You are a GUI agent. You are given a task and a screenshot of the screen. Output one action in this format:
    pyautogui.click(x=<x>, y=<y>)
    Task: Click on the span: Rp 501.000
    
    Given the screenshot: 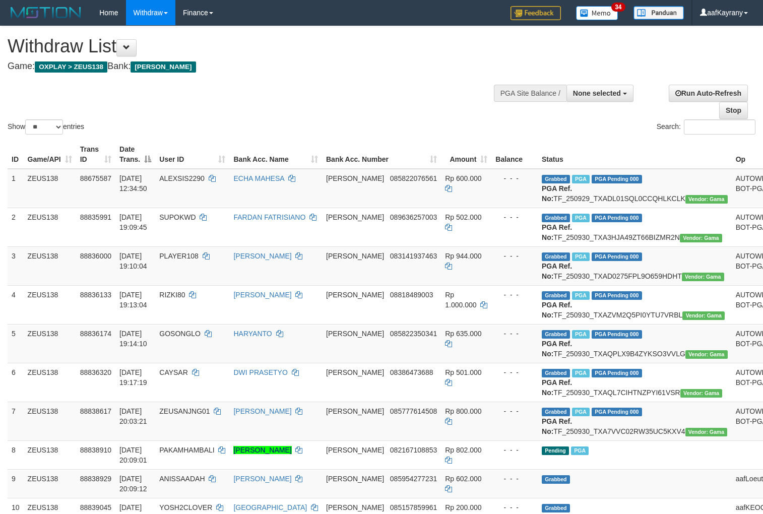 What is the action you would take?
    pyautogui.click(x=463, y=373)
    